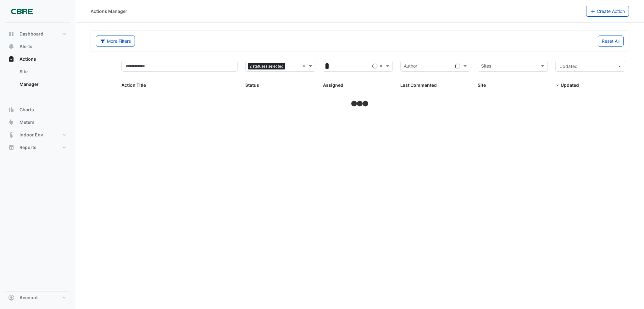 The width and height of the screenshot is (644, 309). Describe the element at coordinates (115, 41) in the screenshot. I see `button: More Filters` at that location.